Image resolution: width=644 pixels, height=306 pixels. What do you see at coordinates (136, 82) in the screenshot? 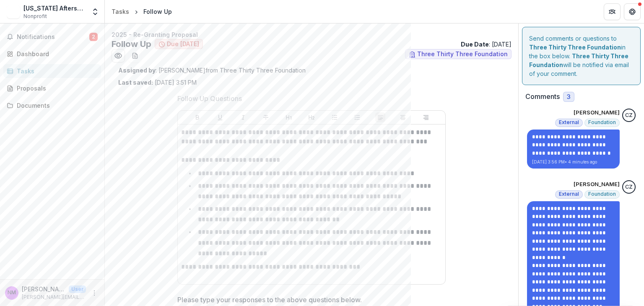
I see `strong: Last saved:` at bounding box center [136, 82].